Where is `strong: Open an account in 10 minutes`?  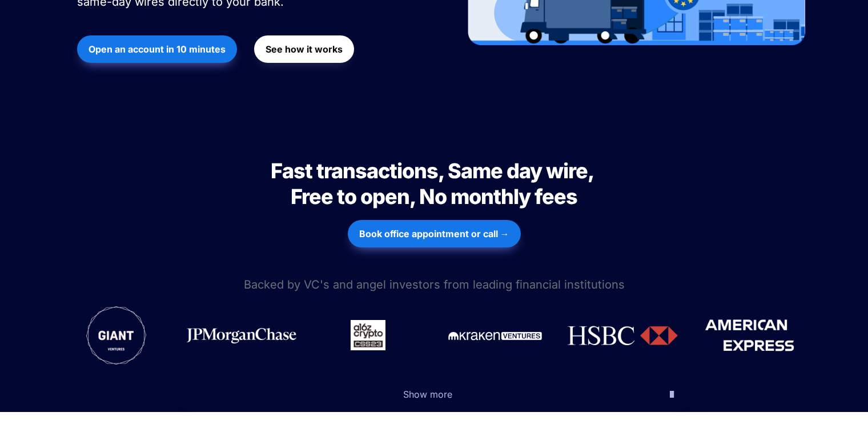
strong: Open an account in 10 minutes is located at coordinates (157, 49).